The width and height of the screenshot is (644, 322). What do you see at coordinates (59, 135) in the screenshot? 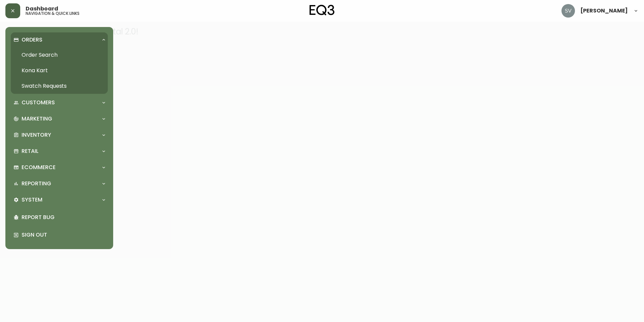
I see `div: Inventory` at bounding box center [59, 135].